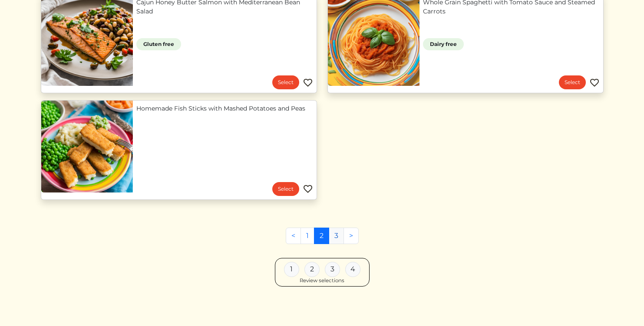 The image size is (644, 326). Describe the element at coordinates (322, 272) in the screenshot. I see `a: 1 2 3 4 Review selections` at that location.